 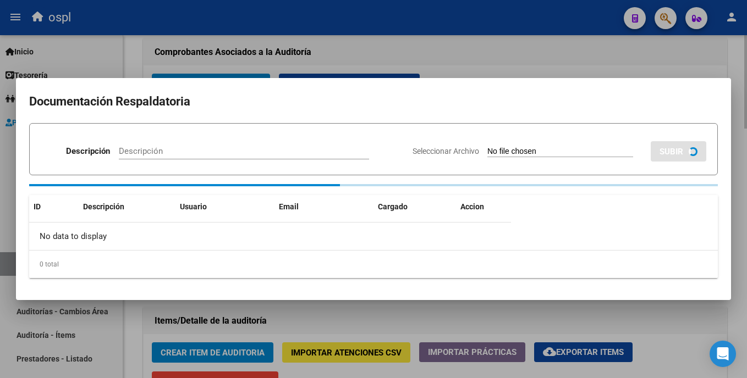 I want to click on span: SUBIR, so click(x=671, y=152).